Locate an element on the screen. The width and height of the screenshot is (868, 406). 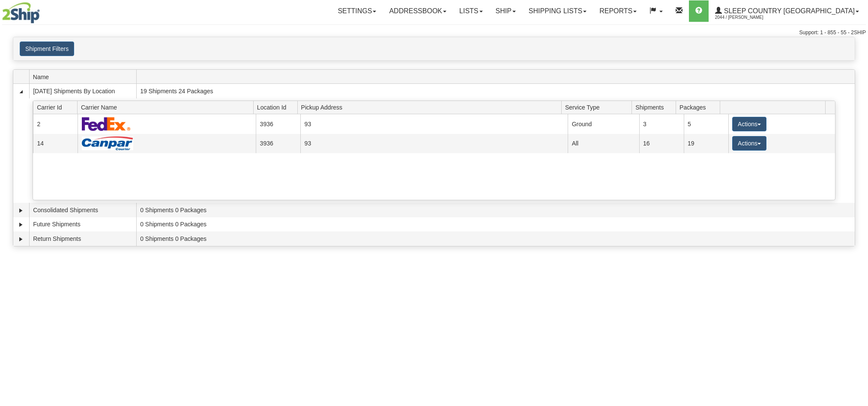
span: Pickup Address is located at coordinates (432, 107).